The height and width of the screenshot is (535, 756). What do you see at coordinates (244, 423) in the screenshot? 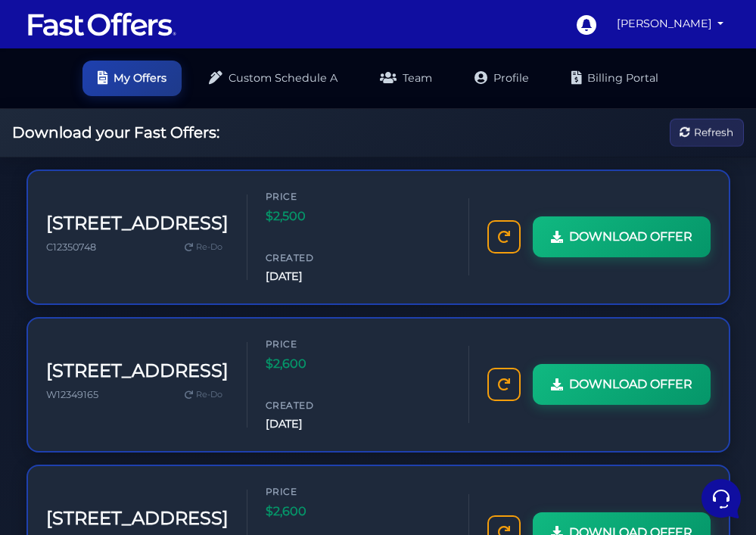
I see `p: Help` at bounding box center [244, 423].